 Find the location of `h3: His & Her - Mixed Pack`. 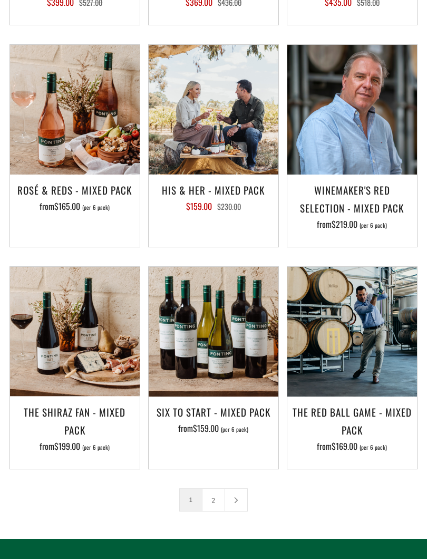

h3: His & Her - Mixed Pack is located at coordinates (214, 190).